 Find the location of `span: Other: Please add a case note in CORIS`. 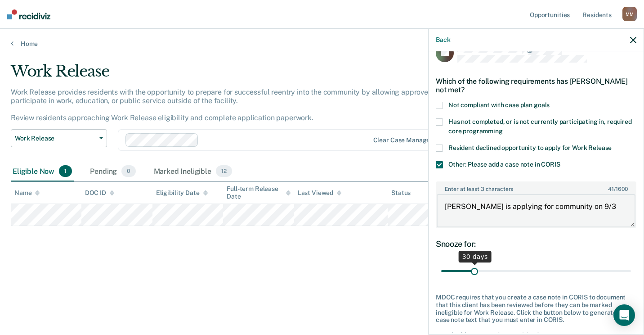

span: Other: Please add a case note in CORIS is located at coordinates (504, 164).